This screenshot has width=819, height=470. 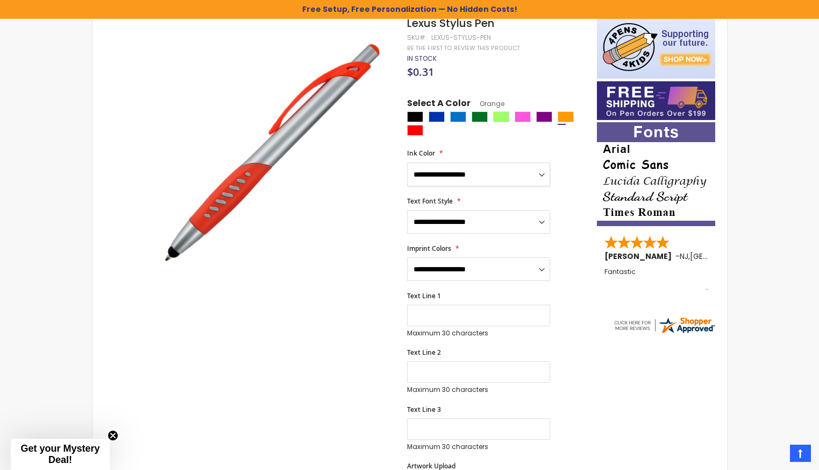 I want to click on strong: SKU, so click(x=417, y=37).